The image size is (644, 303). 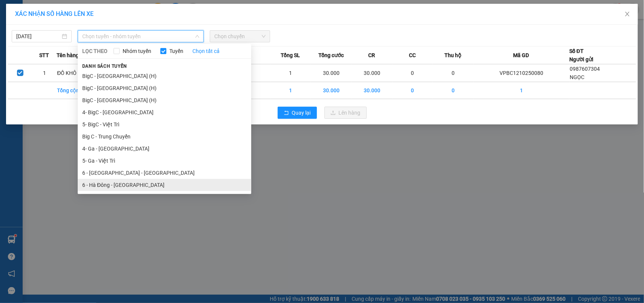 I want to click on li: Hotline: 19001155, so click(x=193, y=32).